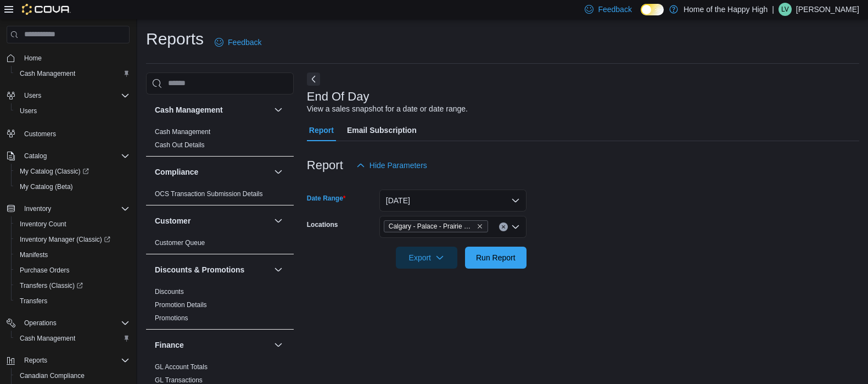 This screenshot has height=384, width=868. Describe the element at coordinates (516, 227) in the screenshot. I see `button: Open list of options` at that location.